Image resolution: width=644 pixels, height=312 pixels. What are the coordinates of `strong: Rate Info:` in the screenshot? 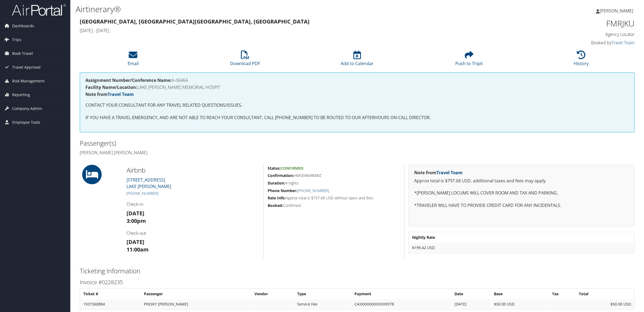 It's located at (277, 198).